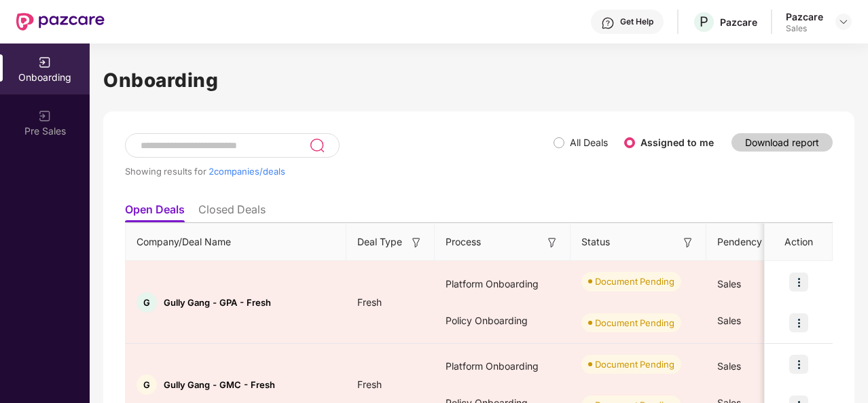 The width and height of the screenshot is (868, 403). Describe the element at coordinates (61, 22) in the screenshot. I see `img: New Pazcare Logo` at that location.